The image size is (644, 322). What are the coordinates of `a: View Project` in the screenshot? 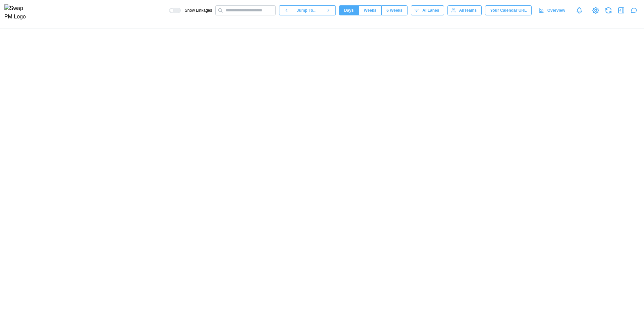 It's located at (596, 10).